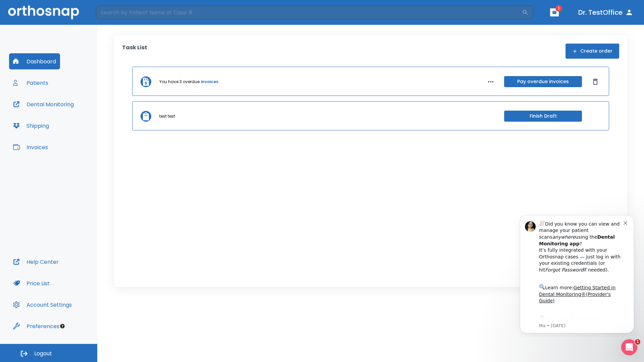  What do you see at coordinates (31, 83) in the screenshot?
I see `a: Patients` at bounding box center [31, 83].